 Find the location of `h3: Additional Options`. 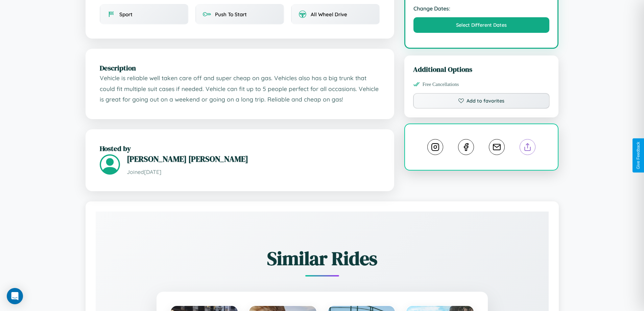

h3: Additional Options is located at coordinates (481, 69).